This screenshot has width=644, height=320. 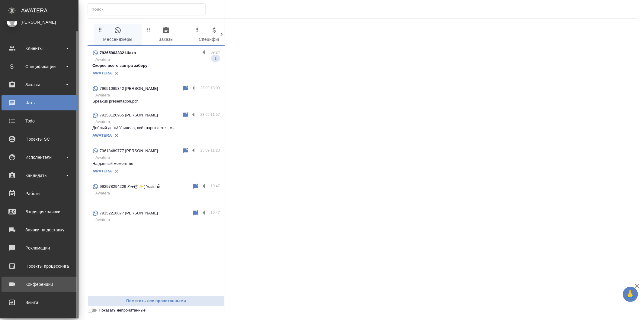 I want to click on div: Входящие заявки, so click(x=39, y=212).